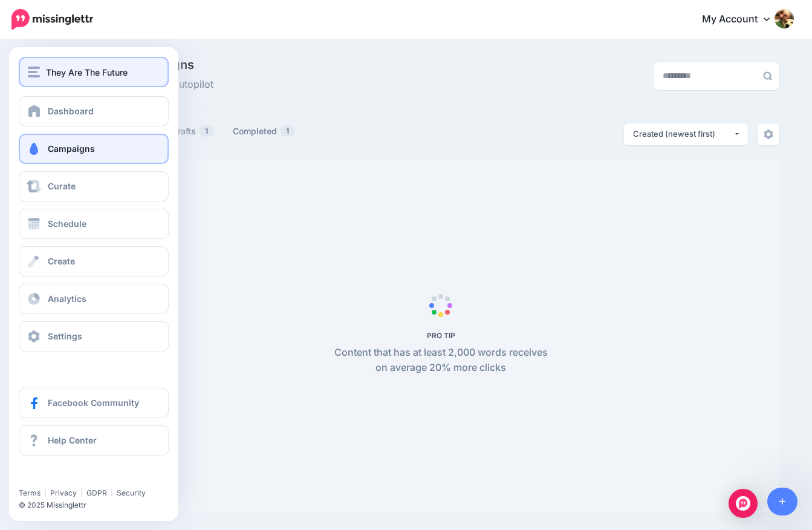 The width and height of the screenshot is (812, 530). I want to click on a: Dashboard, so click(94, 112).